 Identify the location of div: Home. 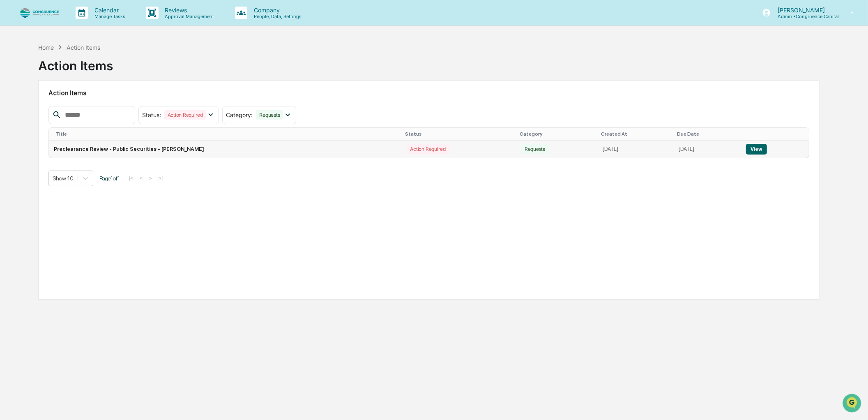
(46, 47).